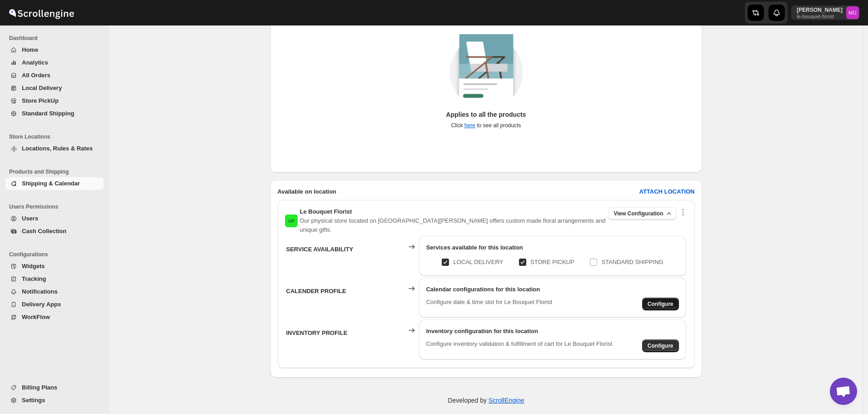  I want to click on h2: Available on location, so click(307, 192).